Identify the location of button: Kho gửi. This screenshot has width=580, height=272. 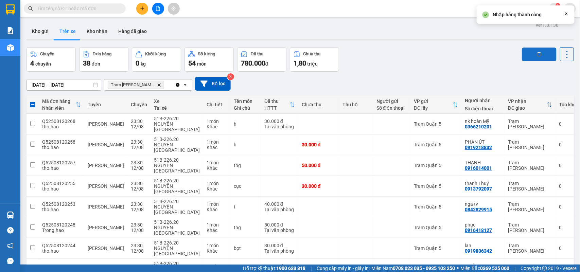
(40, 31).